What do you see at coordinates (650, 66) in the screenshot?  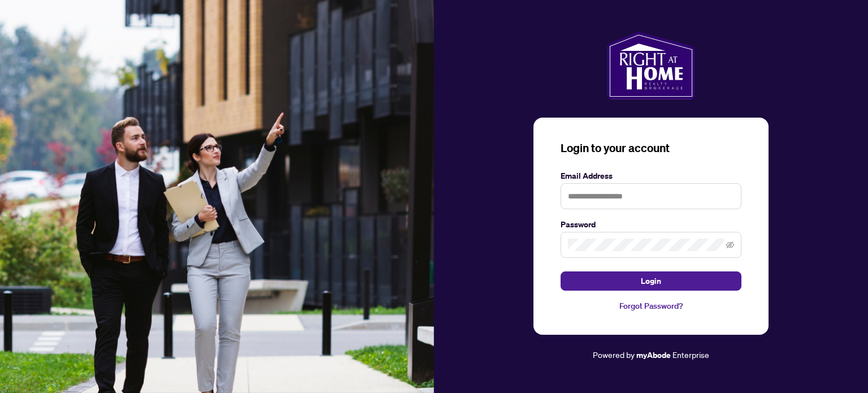 I see `img: ma-logo` at bounding box center [650, 66].